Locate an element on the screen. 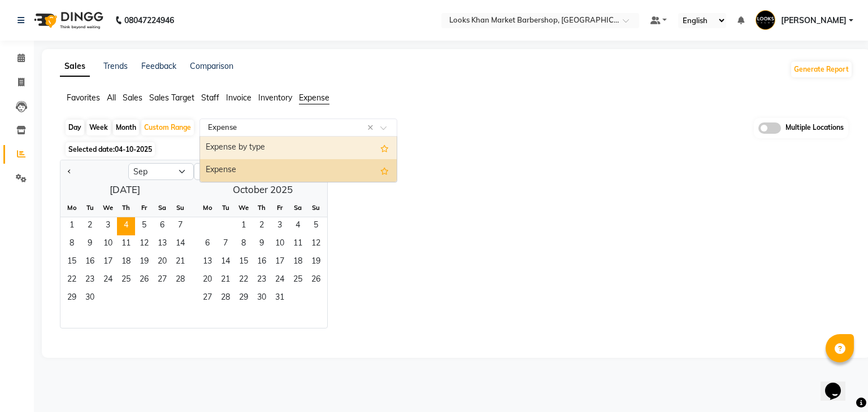 This screenshot has width=868, height=412. div: Wednesday, October 8, 2025 is located at coordinates (244, 244).